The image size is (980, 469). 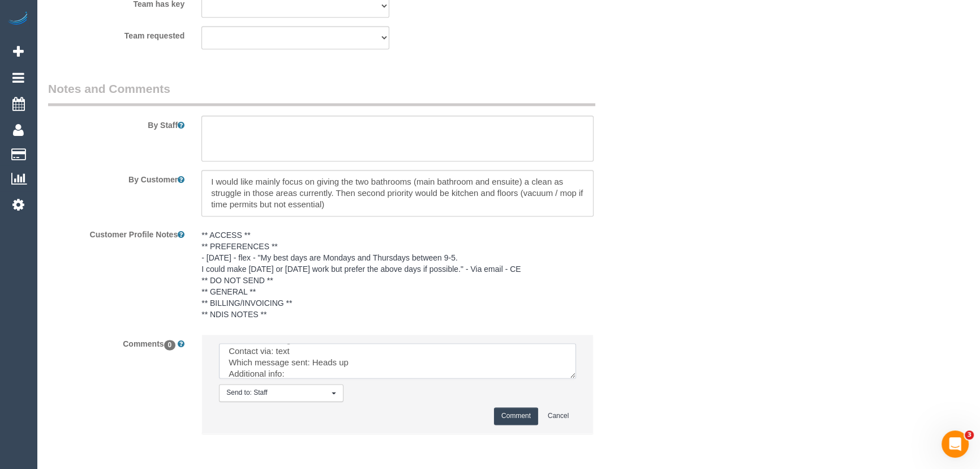 I want to click on span: 0, so click(x=170, y=345).